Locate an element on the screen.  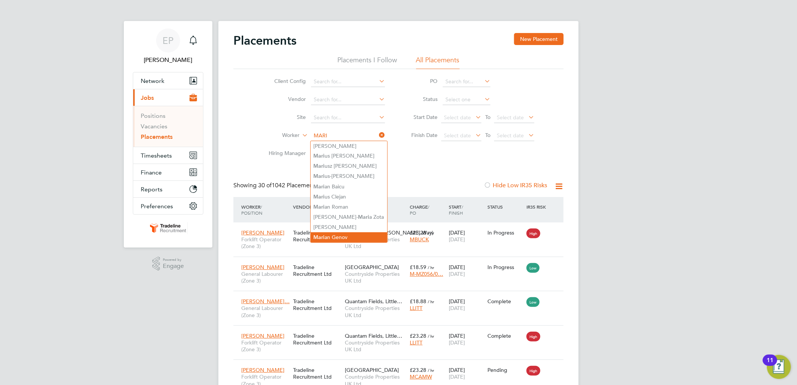
span: Powered by is located at coordinates (173, 260).